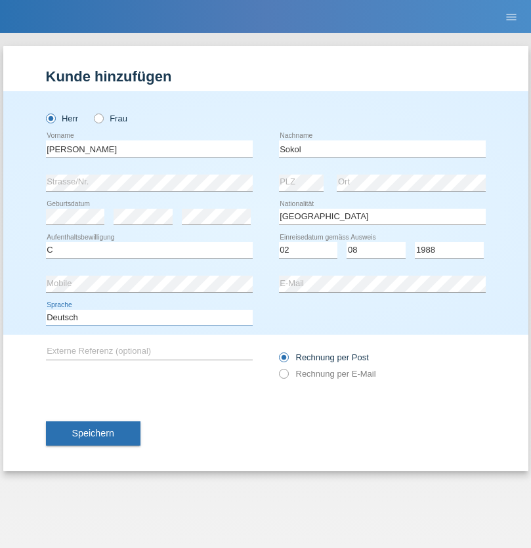 The image size is (531, 548). I want to click on h1: Kunde hinzufügen, so click(266, 76).